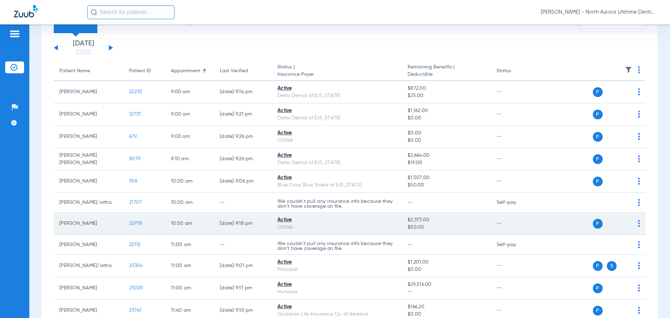  What do you see at coordinates (446, 163) in the screenshot?
I see `span: $19.00` at bounding box center [446, 163].